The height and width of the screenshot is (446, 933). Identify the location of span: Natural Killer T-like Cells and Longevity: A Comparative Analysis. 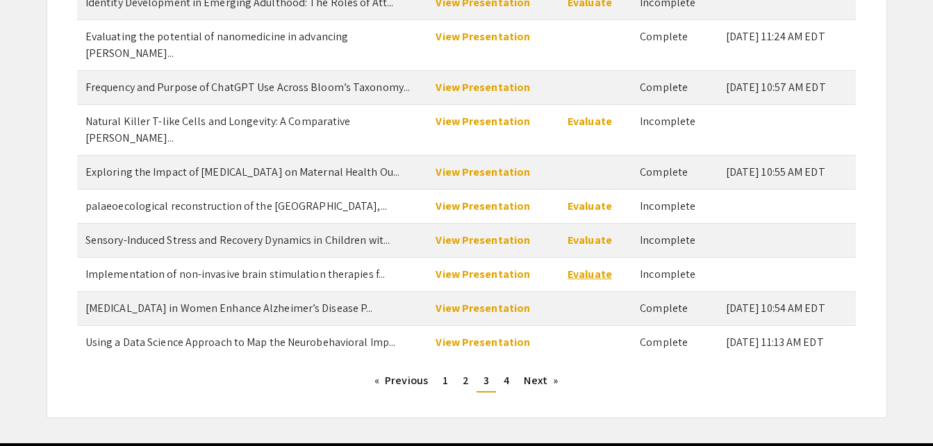
(218, 129).